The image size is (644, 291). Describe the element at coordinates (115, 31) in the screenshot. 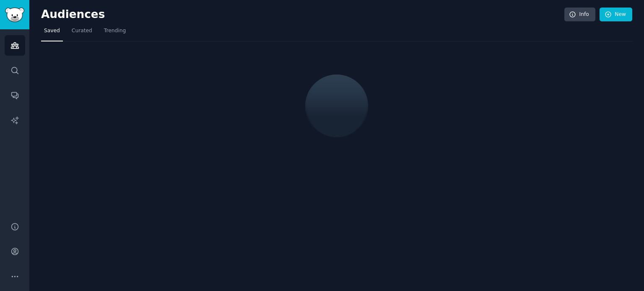

I see `span: Trending` at that location.